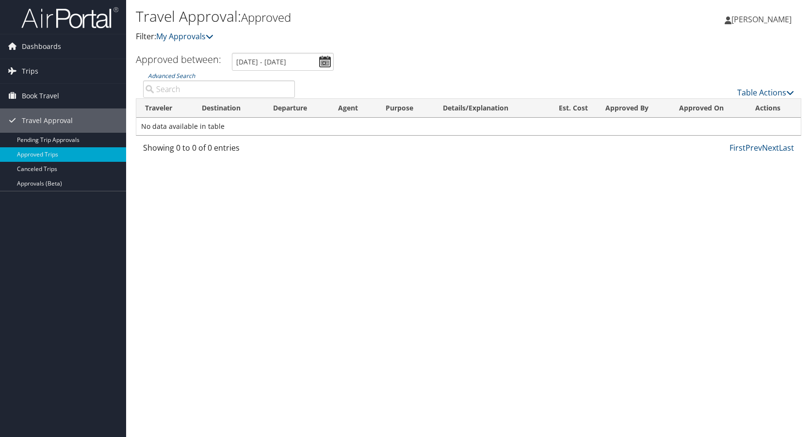 This screenshot has height=437, width=811. I want to click on th: Purpose, so click(405, 108).